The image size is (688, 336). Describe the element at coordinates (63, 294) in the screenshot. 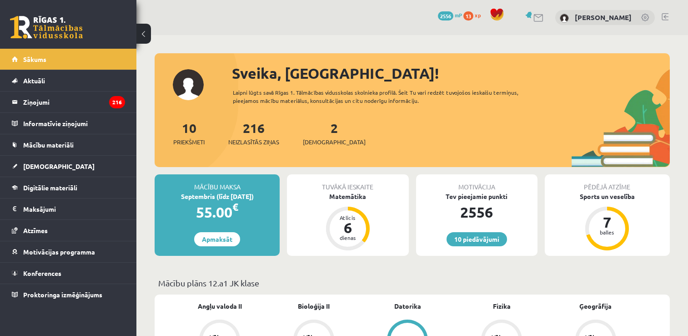

I see `span: Proktoringa izmēģinājums` at that location.